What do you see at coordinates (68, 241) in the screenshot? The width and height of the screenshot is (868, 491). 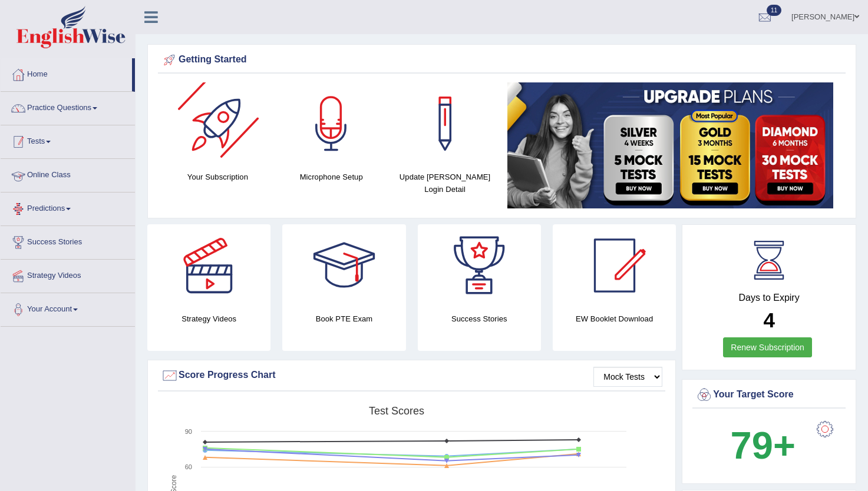 I see `a: Success Stories` at bounding box center [68, 241].